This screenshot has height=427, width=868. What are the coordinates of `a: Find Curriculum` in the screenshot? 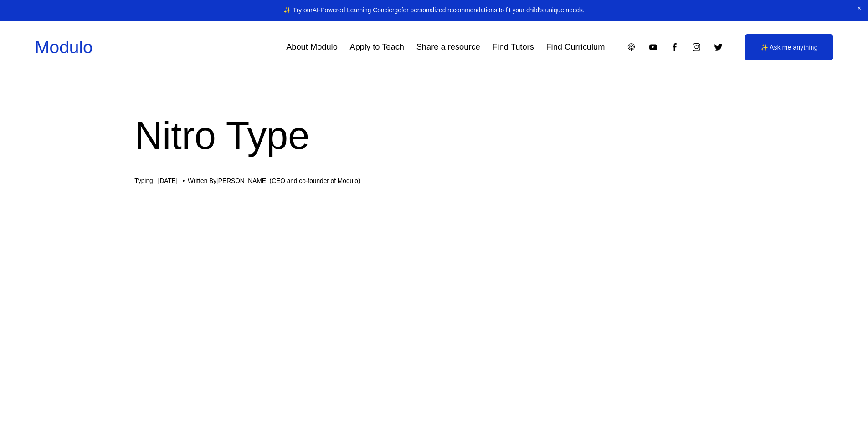 It's located at (575, 47).